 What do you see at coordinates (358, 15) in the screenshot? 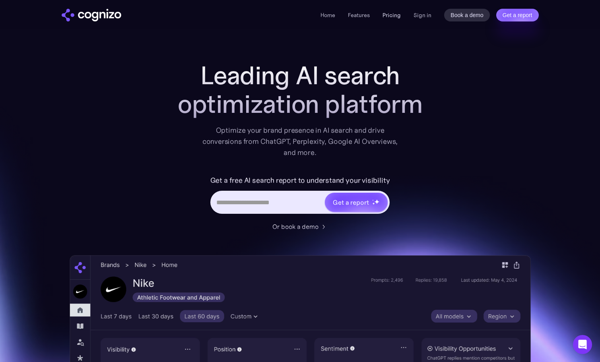
I see `a: Features` at bounding box center [358, 15].